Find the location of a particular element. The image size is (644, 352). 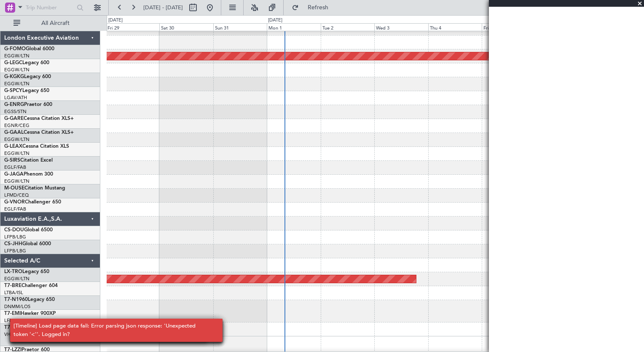

span: M-OUSE is located at coordinates (14, 188).